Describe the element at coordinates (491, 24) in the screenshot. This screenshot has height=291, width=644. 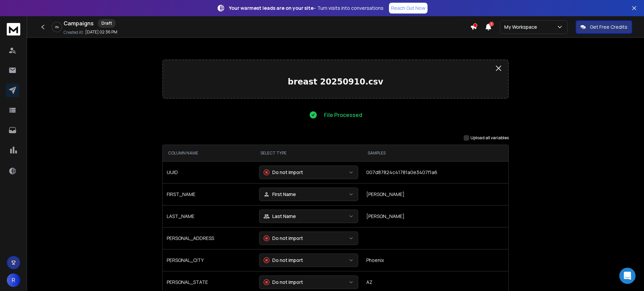
I see `span: 1` at that location.